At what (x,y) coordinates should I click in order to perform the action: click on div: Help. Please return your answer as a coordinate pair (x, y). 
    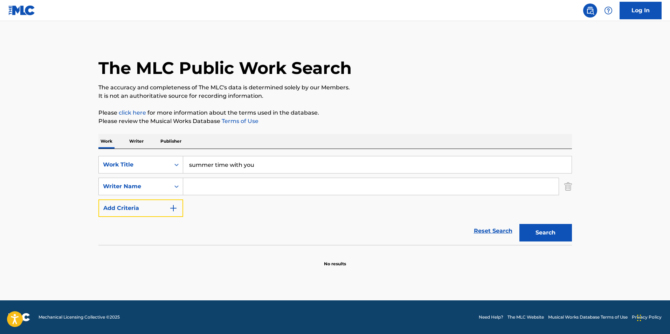
    Looking at the image, I should click on (608, 11).